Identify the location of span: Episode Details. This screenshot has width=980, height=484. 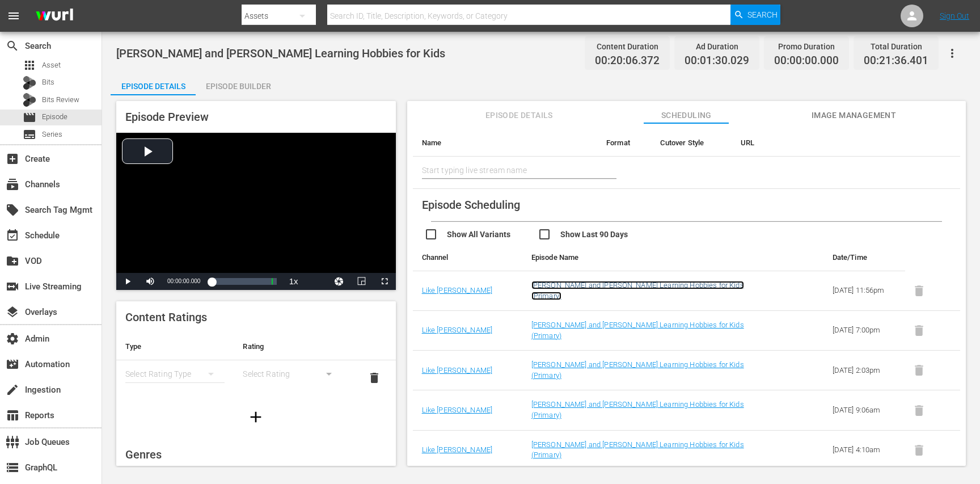
(519, 115).